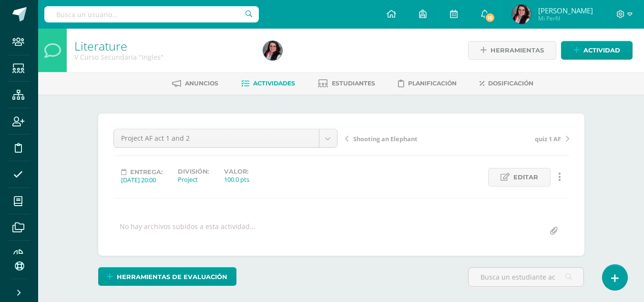  What do you see at coordinates (512, 50) in the screenshot?
I see `a: Herramientas` at bounding box center [512, 50].